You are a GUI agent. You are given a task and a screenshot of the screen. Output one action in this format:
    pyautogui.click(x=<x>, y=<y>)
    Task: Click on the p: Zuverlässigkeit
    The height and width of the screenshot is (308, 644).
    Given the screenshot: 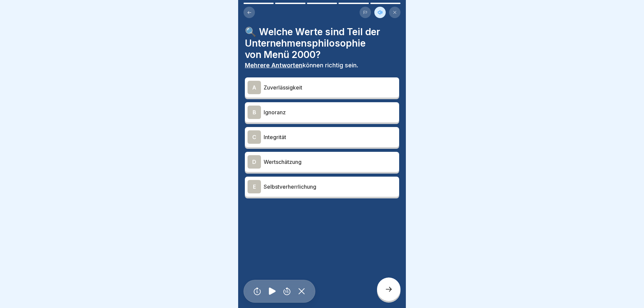 What is the action you would take?
    pyautogui.click(x=330, y=88)
    